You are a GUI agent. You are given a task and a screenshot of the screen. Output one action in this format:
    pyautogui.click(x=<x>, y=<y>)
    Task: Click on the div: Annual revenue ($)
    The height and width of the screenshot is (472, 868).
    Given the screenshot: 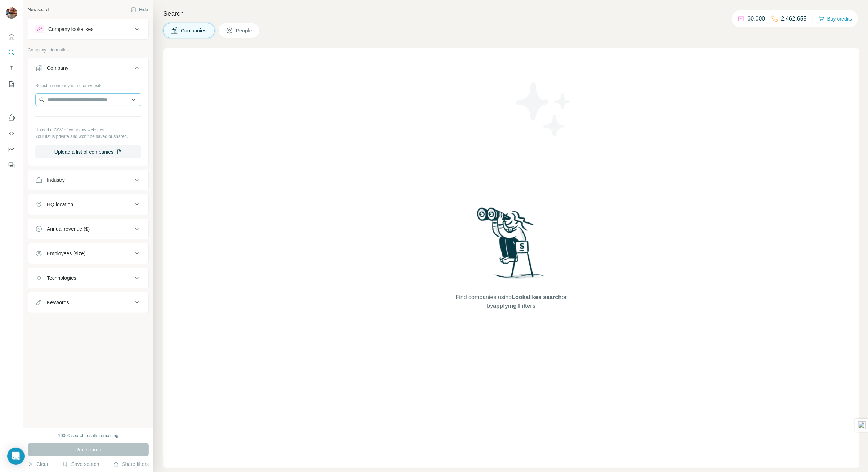 What is the action you would take?
    pyautogui.click(x=68, y=229)
    